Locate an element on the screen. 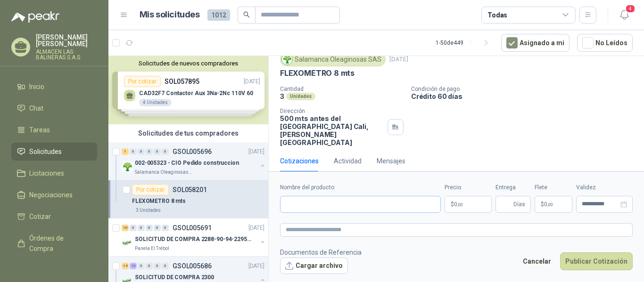 This screenshot has height=282, width=644. button: 4 is located at coordinates (624, 15).